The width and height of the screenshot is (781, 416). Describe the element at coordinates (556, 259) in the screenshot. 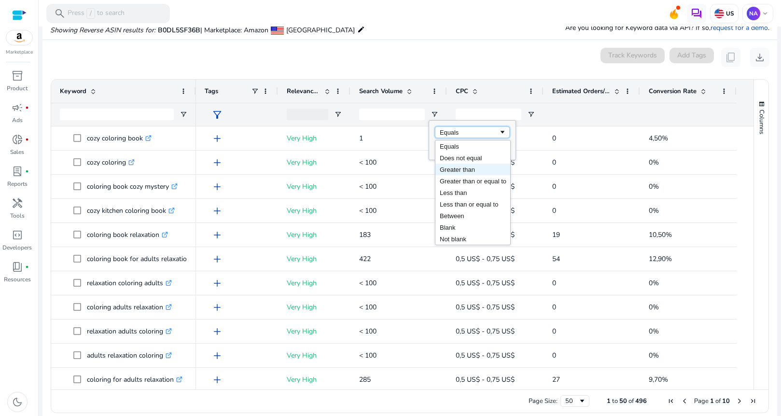

I see `span: 54` at that location.